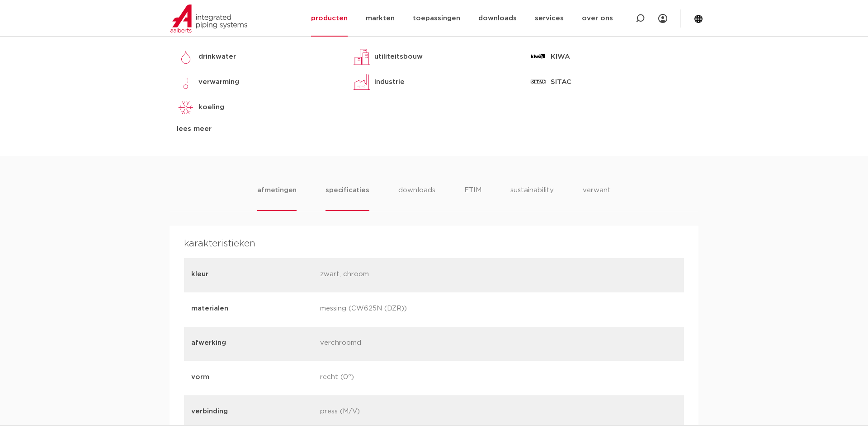 This screenshot has width=868, height=426. What do you see at coordinates (252, 309) in the screenshot?
I see `p: materialen` at bounding box center [252, 309].